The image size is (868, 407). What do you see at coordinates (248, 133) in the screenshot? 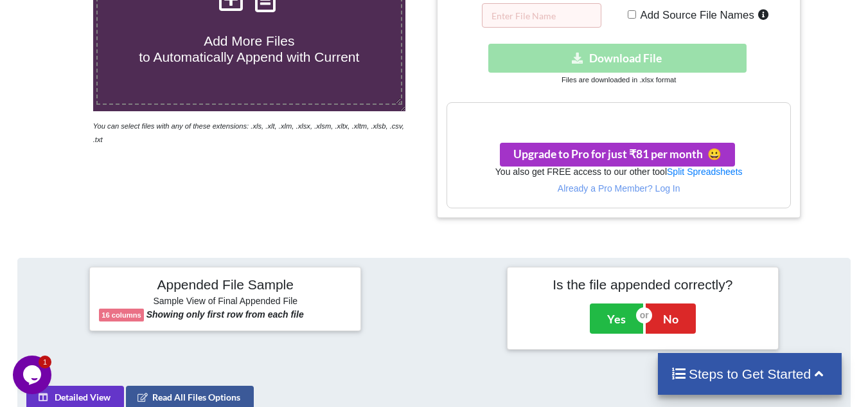
I see `i: You can select files with any of these extensions: .xls, .xlt, .xlm, .xlsx, .xlsm, .xltx, .xltm, ...` at bounding box center [248, 133].